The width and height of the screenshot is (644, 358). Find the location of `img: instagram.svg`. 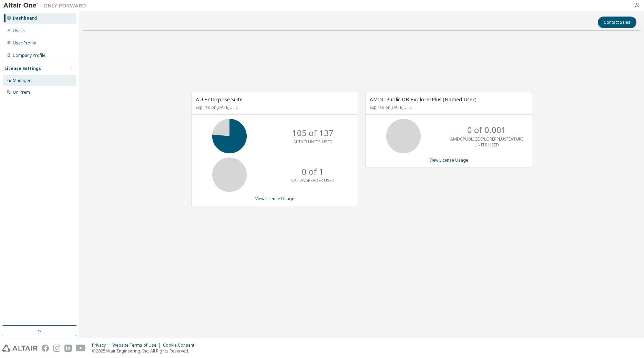

img: instagram.svg is located at coordinates (56, 348).